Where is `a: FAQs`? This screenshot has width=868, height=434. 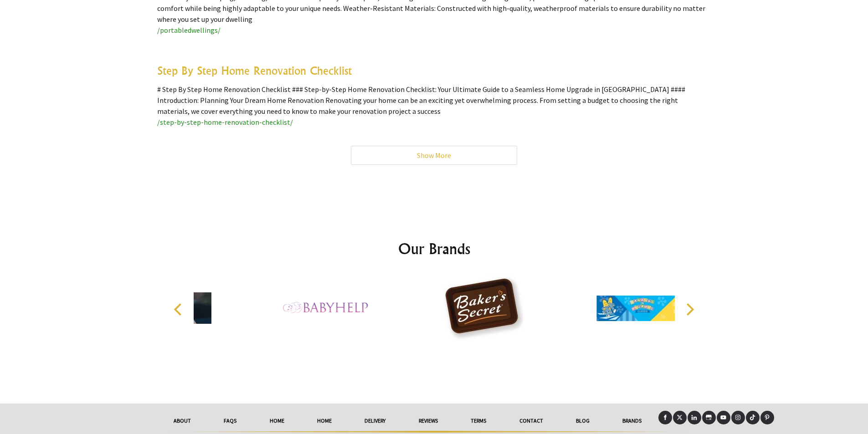
a: FAQs is located at coordinates (230, 421).